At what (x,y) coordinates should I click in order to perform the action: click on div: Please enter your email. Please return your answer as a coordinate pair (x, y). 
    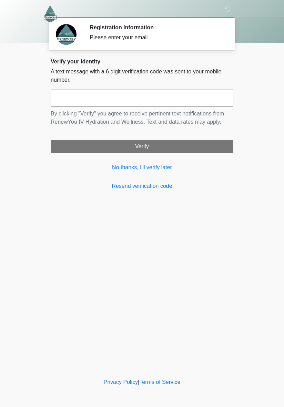
    Looking at the image, I should click on (156, 38).